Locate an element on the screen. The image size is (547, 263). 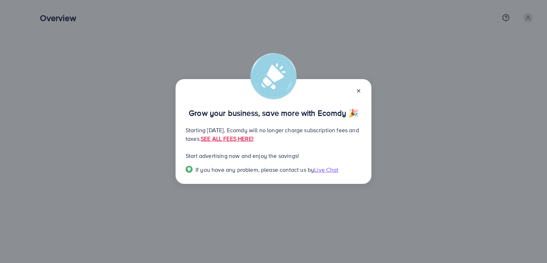
span: If you have any problem, please contact us by is located at coordinates (255, 170).